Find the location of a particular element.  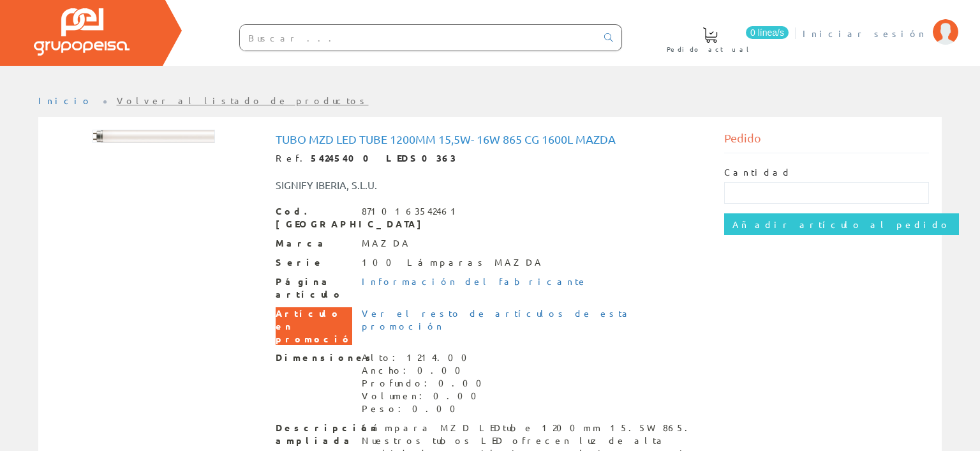

a: Iniciar sesión is located at coordinates (881, 22).